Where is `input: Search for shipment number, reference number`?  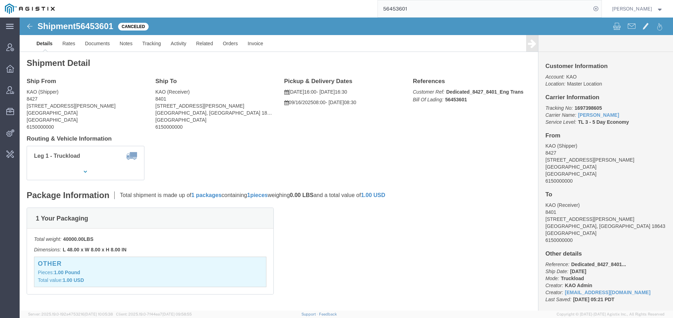
input: Search for shipment number, reference number is located at coordinates (484, 9).